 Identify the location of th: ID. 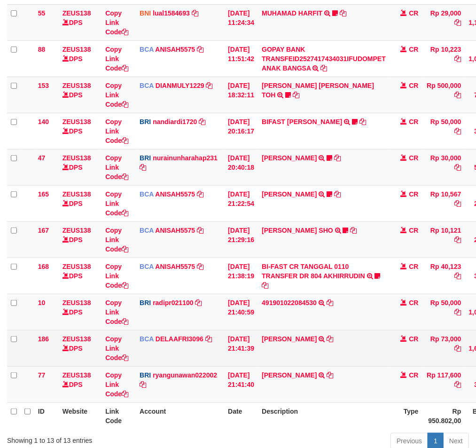
(46, 415).